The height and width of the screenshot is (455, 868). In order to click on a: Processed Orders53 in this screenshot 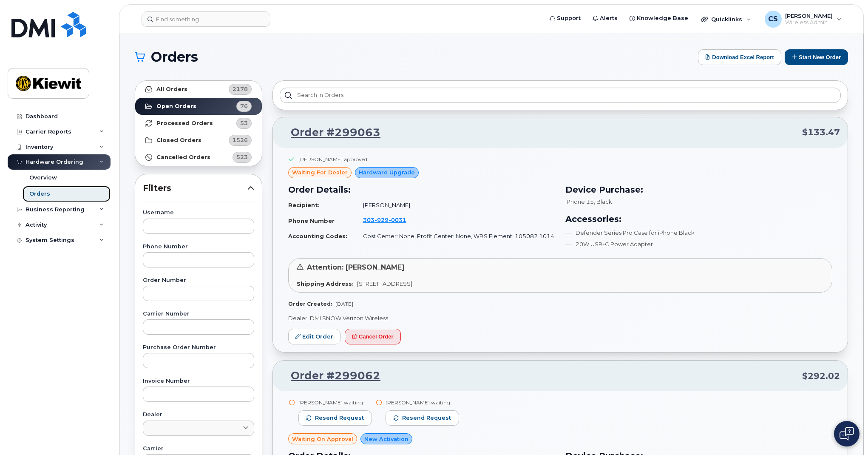, I will do `click(198, 124)`.